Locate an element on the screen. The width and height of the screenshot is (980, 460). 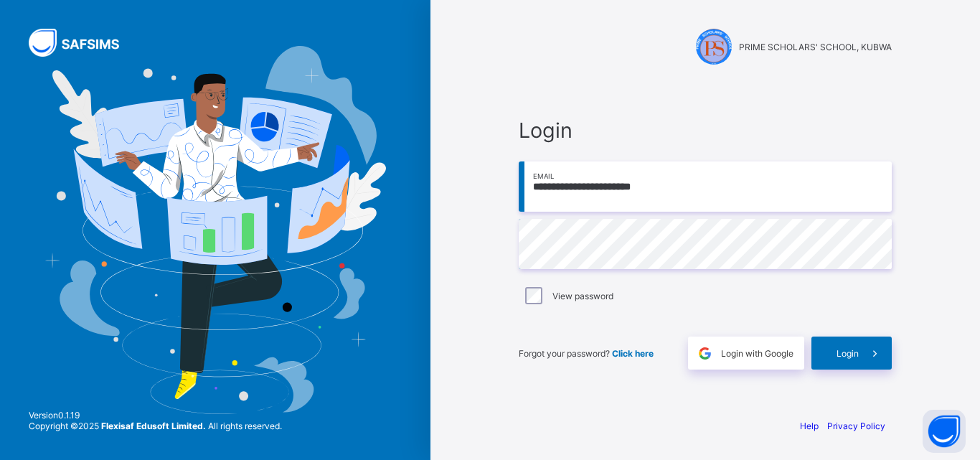
a: Click here is located at coordinates (632, 353).